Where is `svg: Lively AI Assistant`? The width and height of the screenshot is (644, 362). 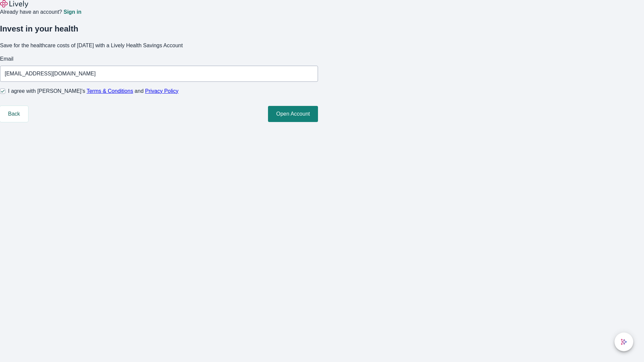 svg: Lively AI Assistant is located at coordinates (624, 341).